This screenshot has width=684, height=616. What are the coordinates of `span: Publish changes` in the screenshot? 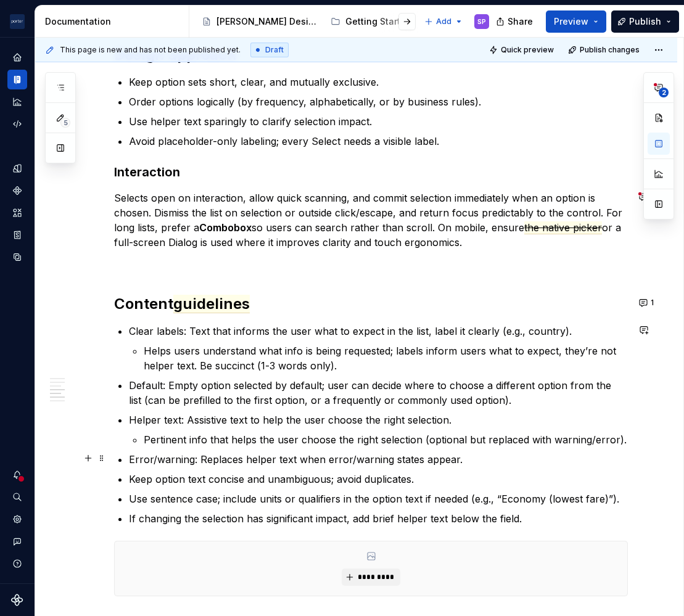 It's located at (609, 50).